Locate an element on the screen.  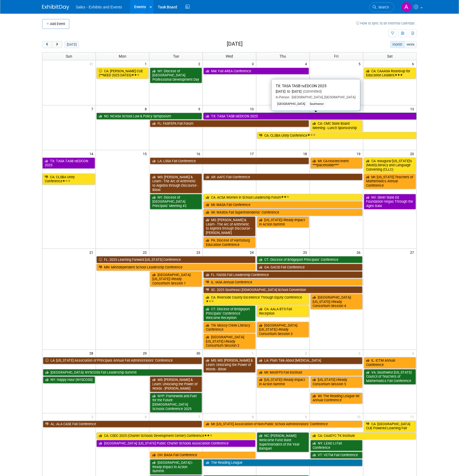
a: OH: BASA Fall Conference is located at coordinates (202, 456).